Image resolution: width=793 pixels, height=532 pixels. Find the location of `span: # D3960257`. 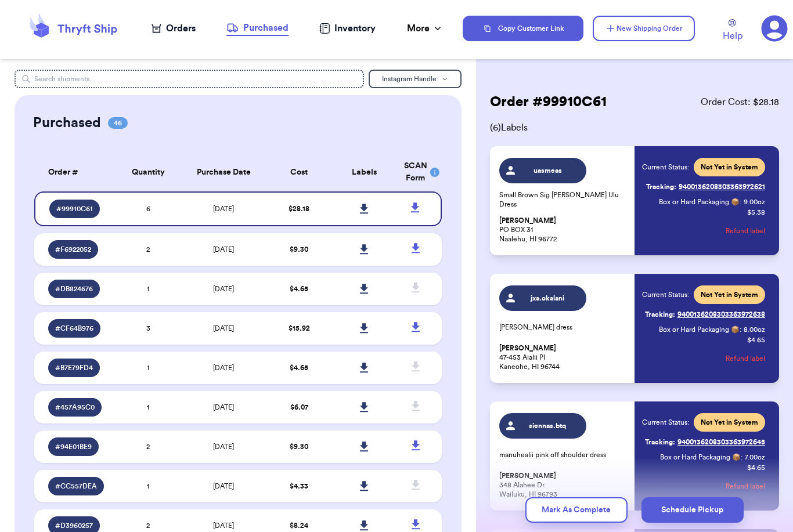

span: # D3960257 is located at coordinates (74, 526).